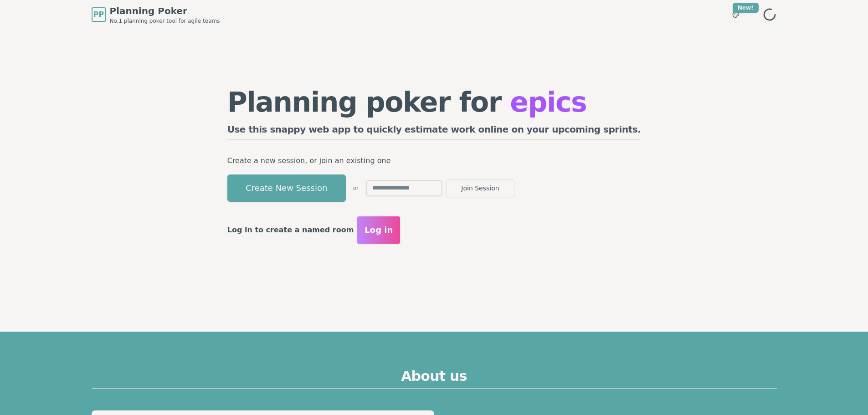 Image resolution: width=868 pixels, height=415 pixels. I want to click on a: PPPlanning PokerNo.1 planning poker tool for agile teams, so click(156, 15).